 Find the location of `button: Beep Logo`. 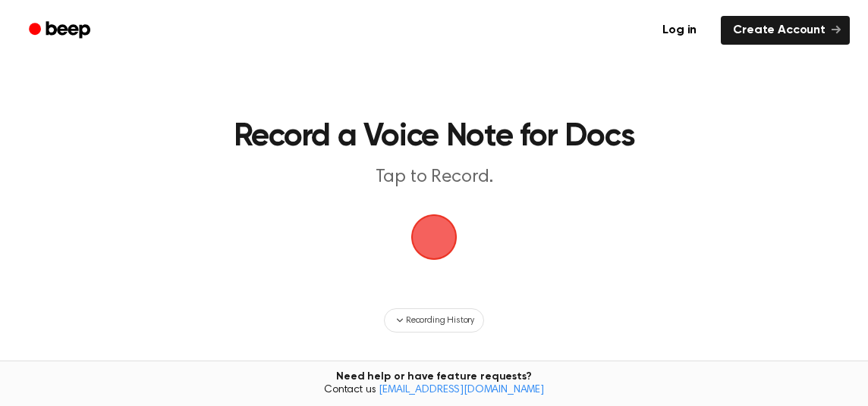

button: Beep Logo is located at coordinates (434, 237).